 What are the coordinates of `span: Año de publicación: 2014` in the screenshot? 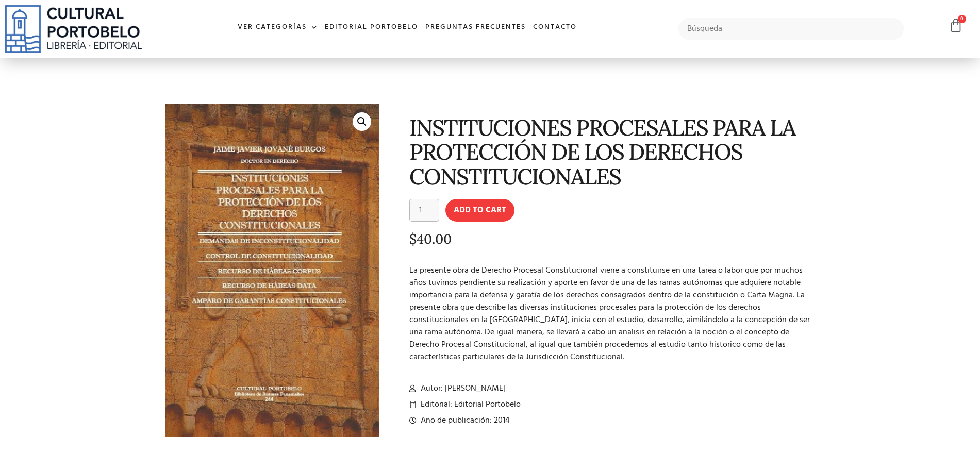 It's located at (464, 421).